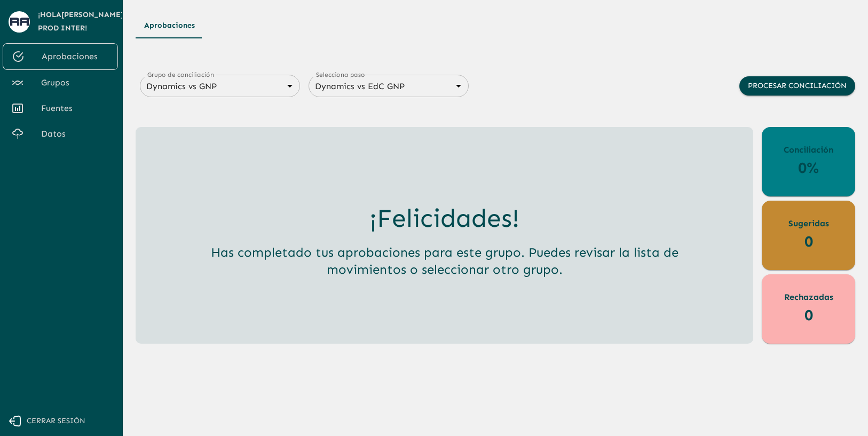  Describe the element at coordinates (181, 74) in the screenshot. I see `label: Grupo de conciliación` at that location.